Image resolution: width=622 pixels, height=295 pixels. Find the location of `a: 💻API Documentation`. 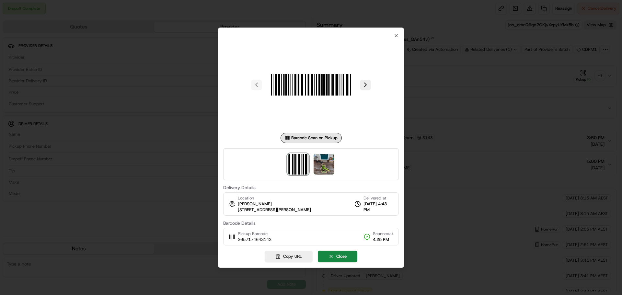

a: 💻API Documentation is located at coordinates (79, 97).